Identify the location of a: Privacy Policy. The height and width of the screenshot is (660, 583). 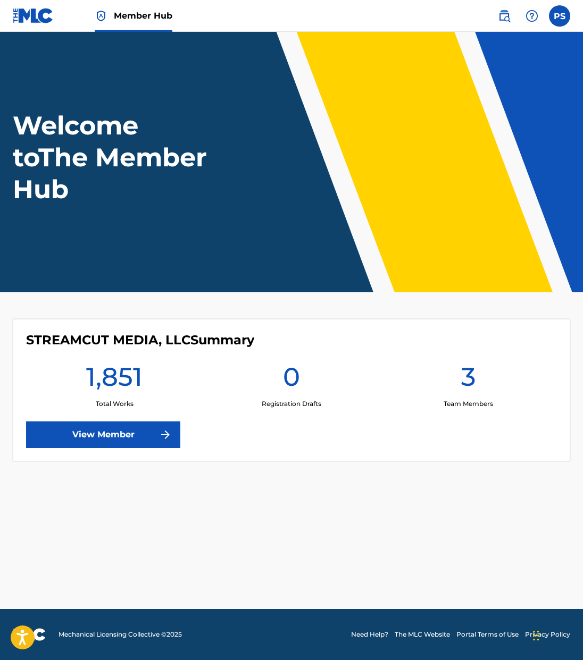
(547, 635).